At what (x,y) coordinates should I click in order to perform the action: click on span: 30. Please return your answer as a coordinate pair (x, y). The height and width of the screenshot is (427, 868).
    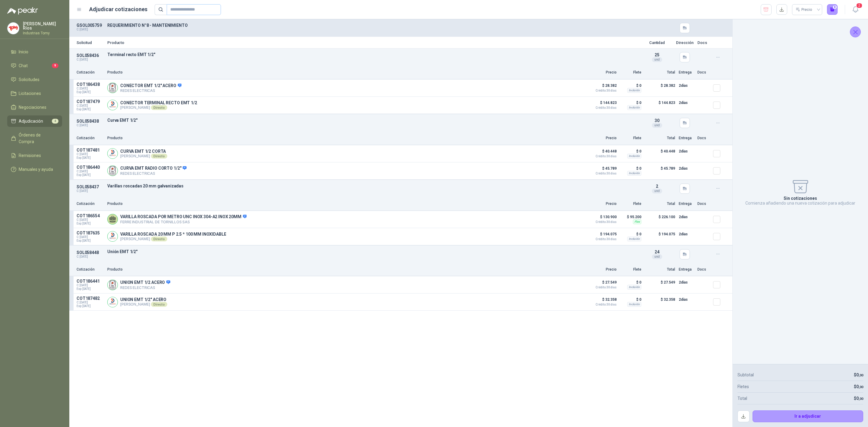
    Looking at the image, I should click on (656, 120).